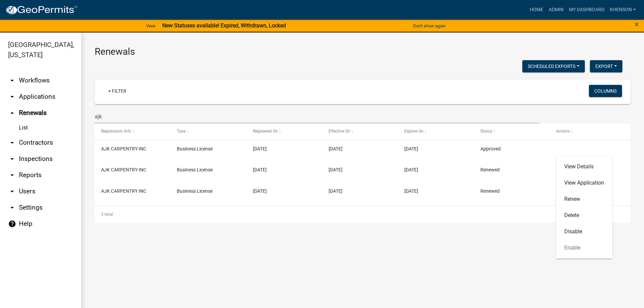  I want to click on i: arrow_drop_up, so click(12, 113).